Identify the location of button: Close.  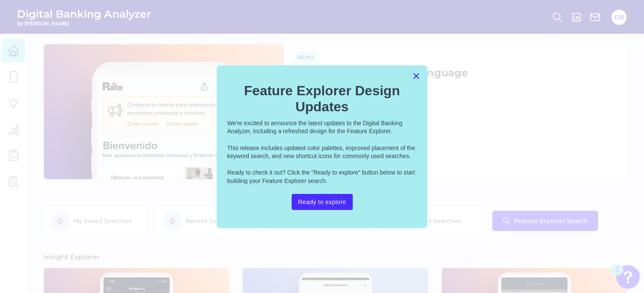
(416, 76).